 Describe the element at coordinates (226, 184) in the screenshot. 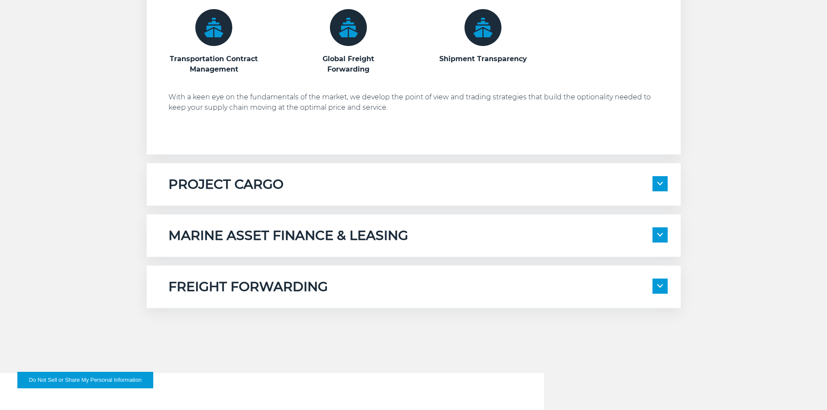

I see `h5: PROJECT CARGO` at that location.